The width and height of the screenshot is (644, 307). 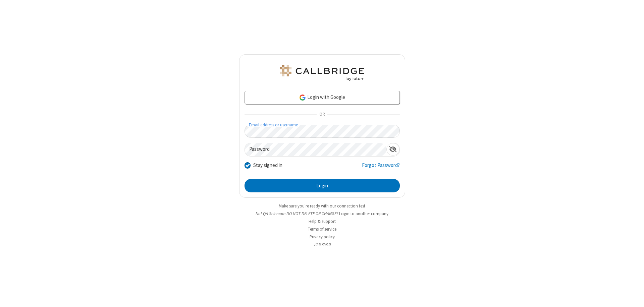 What do you see at coordinates (322, 245) in the screenshot?
I see `li: v2.6.353.0` at bounding box center [322, 245].